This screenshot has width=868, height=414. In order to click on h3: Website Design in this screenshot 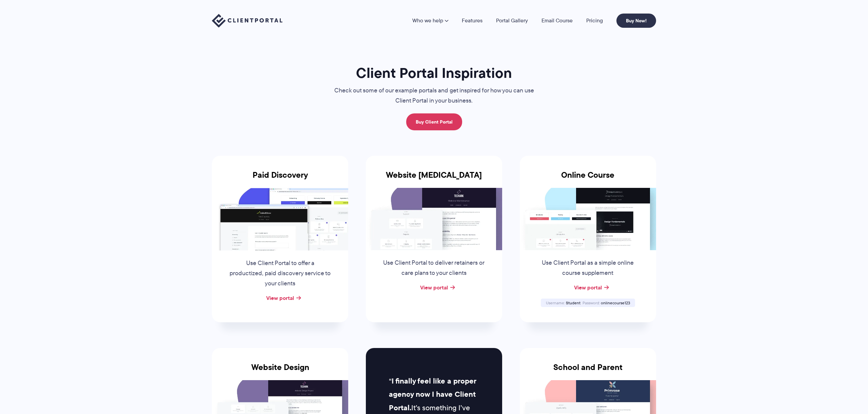, I will do `click(280, 372)`.